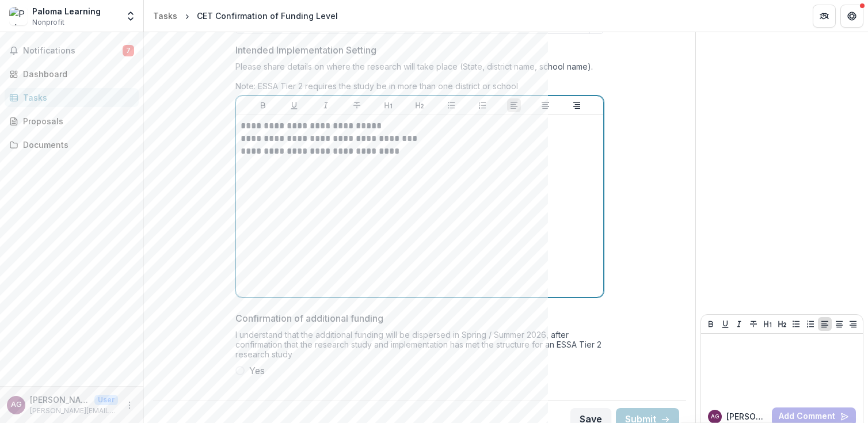  What do you see at coordinates (18, 16) in the screenshot?
I see `img: Paloma Learning` at bounding box center [18, 16].